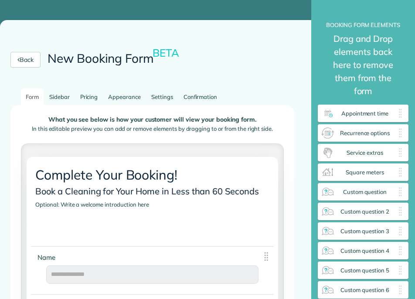 The image size is (415, 299). Describe the element at coordinates (365, 290) in the screenshot. I see `span: Custom question 6` at that location.